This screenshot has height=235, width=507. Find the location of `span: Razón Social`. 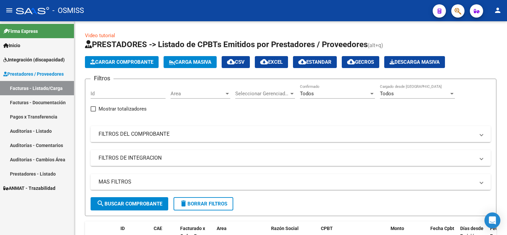

span: Razón Social is located at coordinates (285, 228).